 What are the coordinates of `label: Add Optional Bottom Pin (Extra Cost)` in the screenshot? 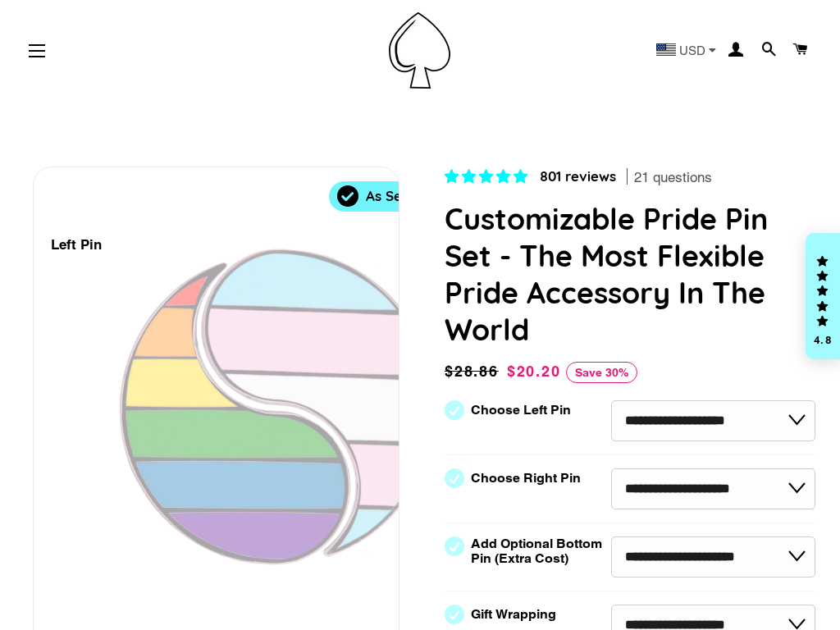 It's located at (539, 551).